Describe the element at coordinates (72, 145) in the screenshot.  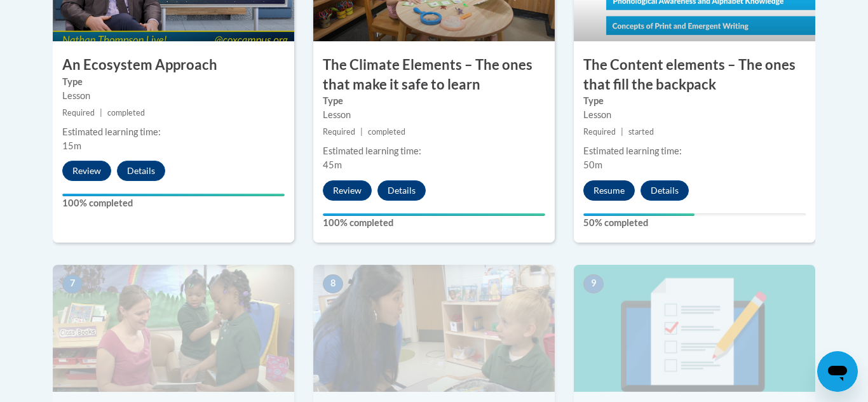
I see `span: 15m` at that location.